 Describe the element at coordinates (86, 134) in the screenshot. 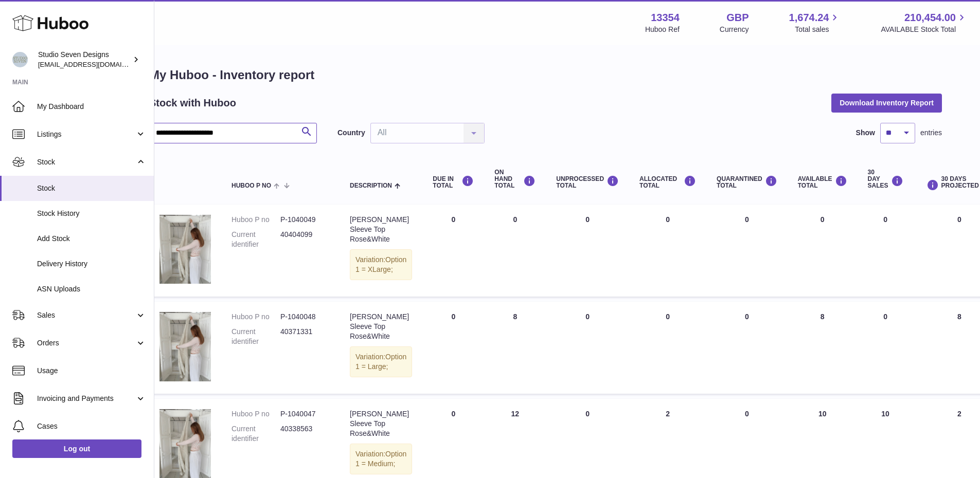

I see `span: Listings` at that location.